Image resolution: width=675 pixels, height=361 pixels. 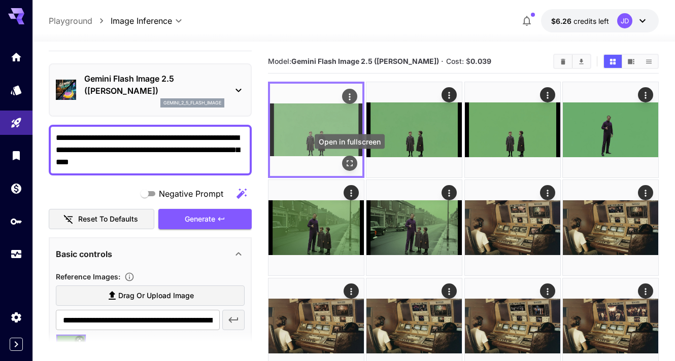 I want to click on div: Playground, so click(x=16, y=123).